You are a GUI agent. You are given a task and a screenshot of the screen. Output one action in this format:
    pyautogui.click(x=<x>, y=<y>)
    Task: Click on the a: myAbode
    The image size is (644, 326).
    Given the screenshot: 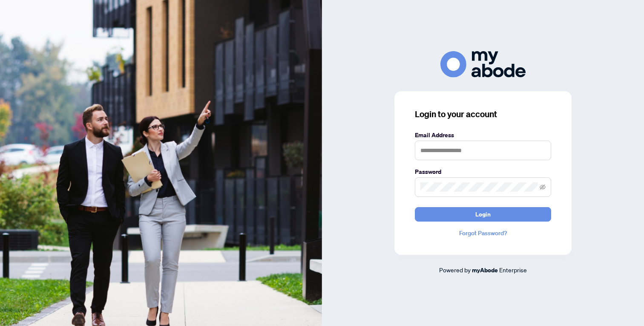 What is the action you would take?
    pyautogui.click(x=485, y=270)
    